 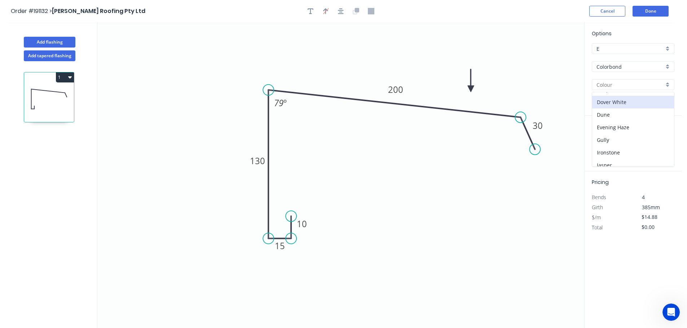 I want to click on div: Dover White, so click(x=633, y=102).